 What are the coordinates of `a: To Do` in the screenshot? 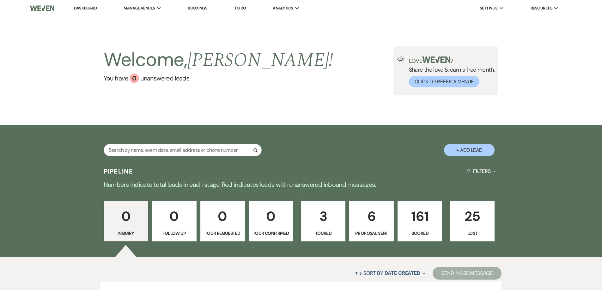 It's located at (240, 8).